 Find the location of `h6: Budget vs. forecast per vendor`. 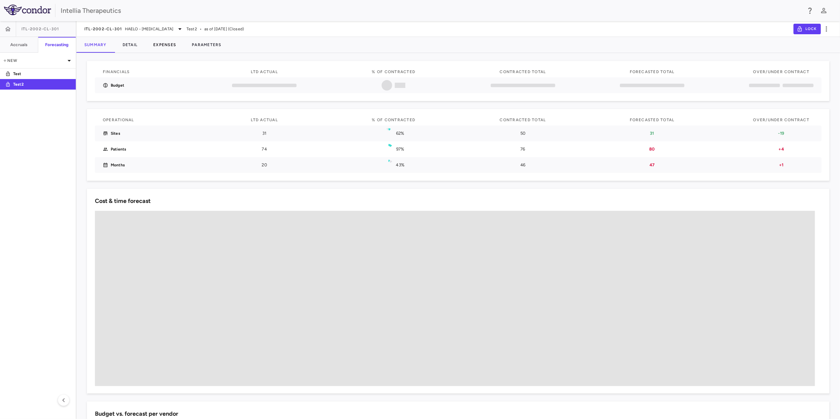

h6: Budget vs. forecast per vendor is located at coordinates (136, 414).